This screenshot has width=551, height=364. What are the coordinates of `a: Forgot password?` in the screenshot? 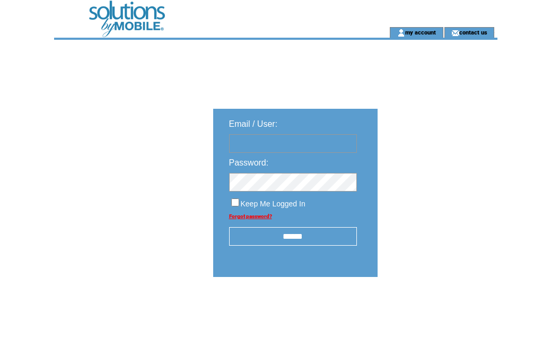 It's located at (250, 216).